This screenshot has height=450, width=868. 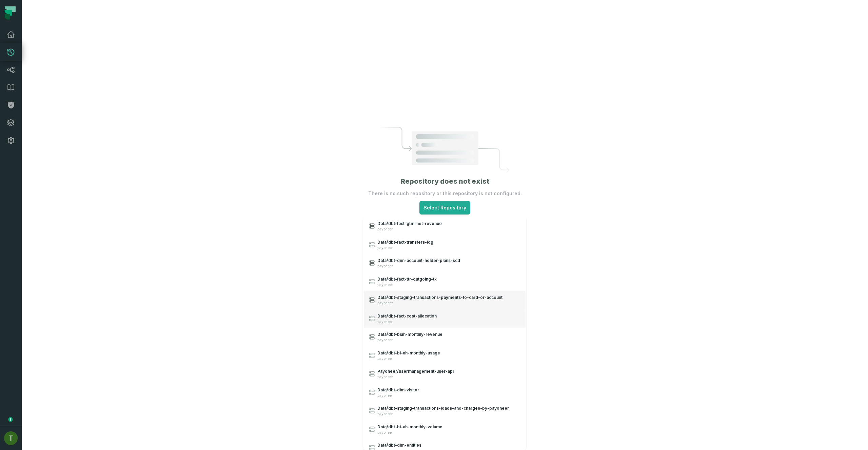 I want to click on span: Data/dbt-fact-transfers-log, so click(x=405, y=242).